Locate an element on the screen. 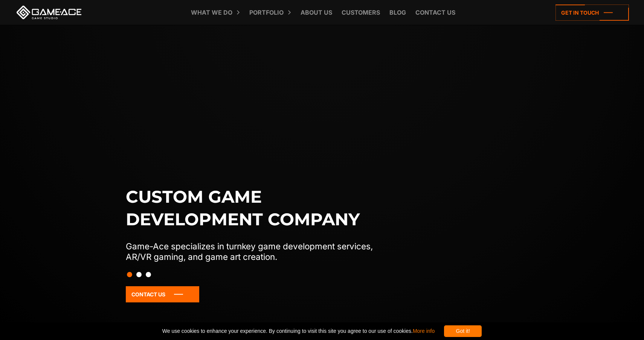  p: Game-Ace specializes in turnkey game development services, AR/VR gaming, and game art creation. is located at coordinates (257, 252).